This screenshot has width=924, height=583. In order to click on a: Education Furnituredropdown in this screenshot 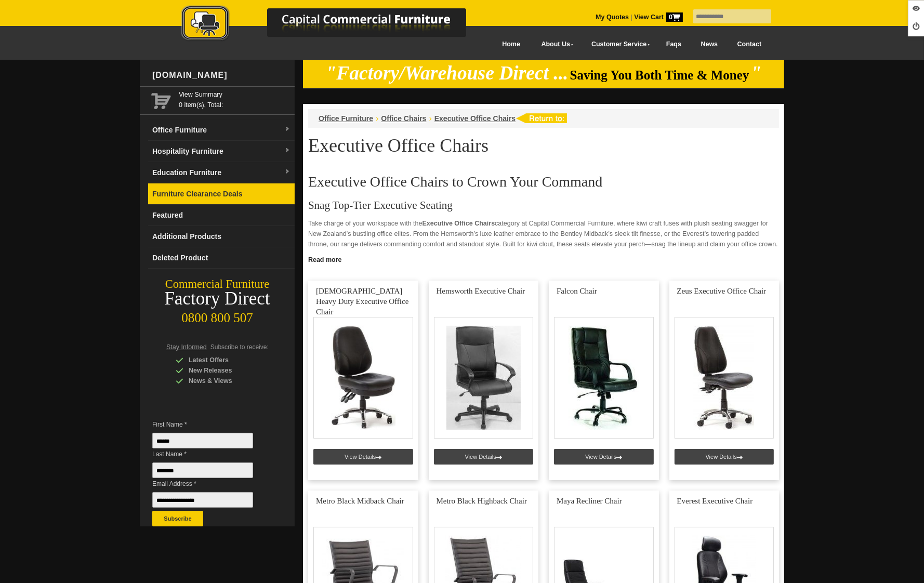, I will do `click(221, 172)`.